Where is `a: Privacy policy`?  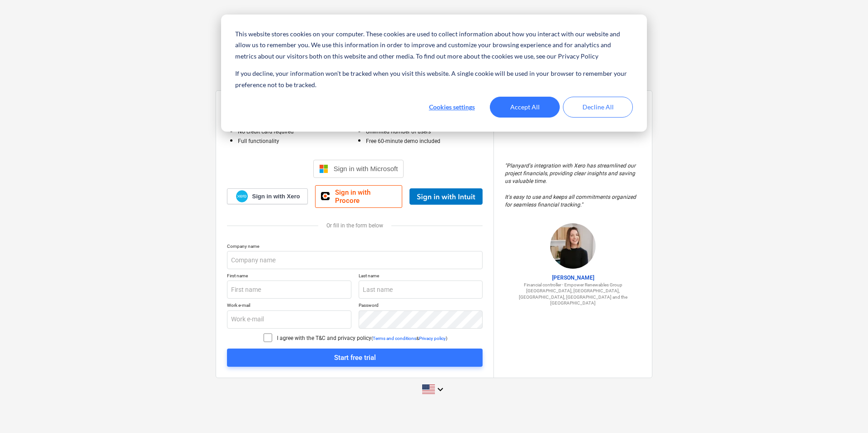 a: Privacy policy is located at coordinates (432, 338).